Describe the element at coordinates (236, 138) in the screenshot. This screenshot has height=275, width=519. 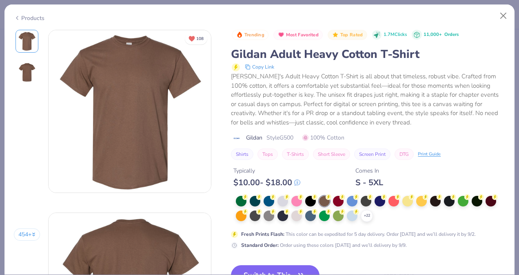
I see `img: brand logo` at that location.